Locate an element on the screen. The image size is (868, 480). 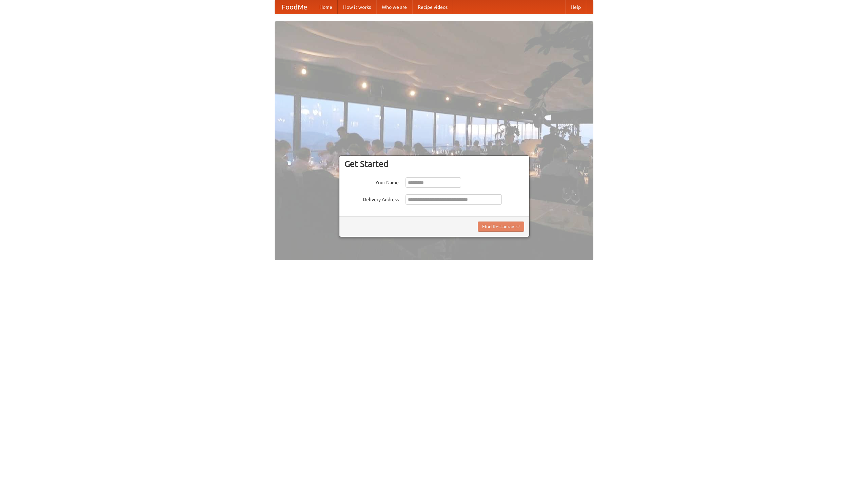
label: Your Name is located at coordinates (372, 182).